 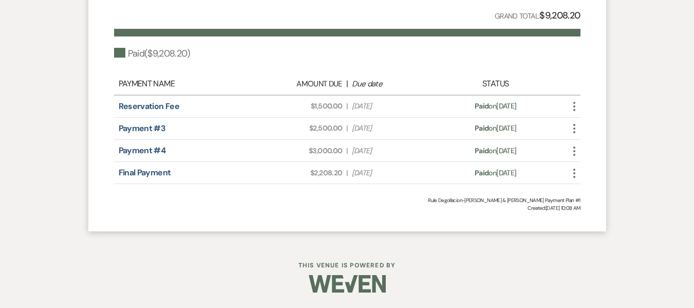 What do you see at coordinates (302, 128) in the screenshot?
I see `span: $2,500.00` at bounding box center [302, 128].